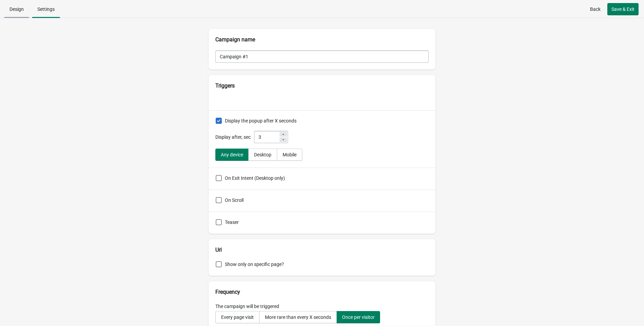 This screenshot has height=326, width=644. What do you see at coordinates (322, 57) in the screenshot?
I see `input: Campaign name` at bounding box center [322, 57].